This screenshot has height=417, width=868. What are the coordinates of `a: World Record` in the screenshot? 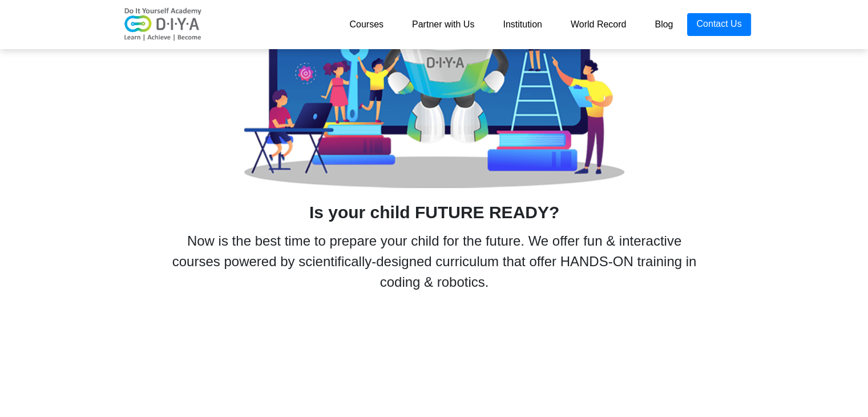 It's located at (598, 24).